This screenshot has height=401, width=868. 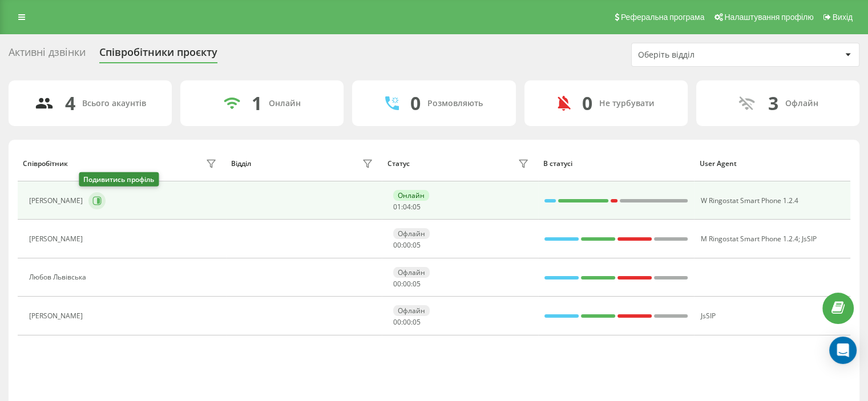 What do you see at coordinates (772, 163) in the screenshot?
I see `div: User Agent` at bounding box center [772, 163].